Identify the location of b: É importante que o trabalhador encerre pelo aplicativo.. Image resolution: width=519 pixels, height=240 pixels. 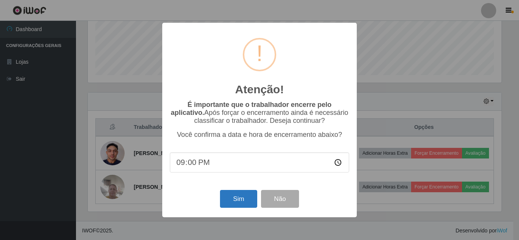
(251, 109).